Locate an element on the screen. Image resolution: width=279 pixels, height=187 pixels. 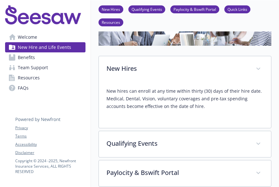
a: Disclaimer is located at coordinates (50, 153).